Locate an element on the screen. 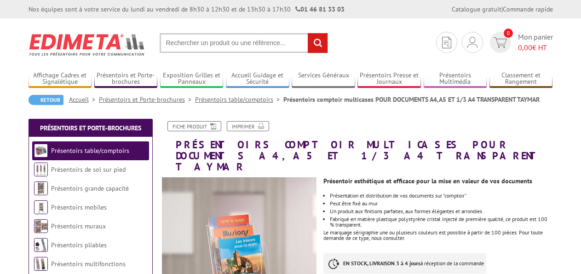 This screenshot has height=274, width=581. a: Catalogue gratuit is located at coordinates (476, 9).